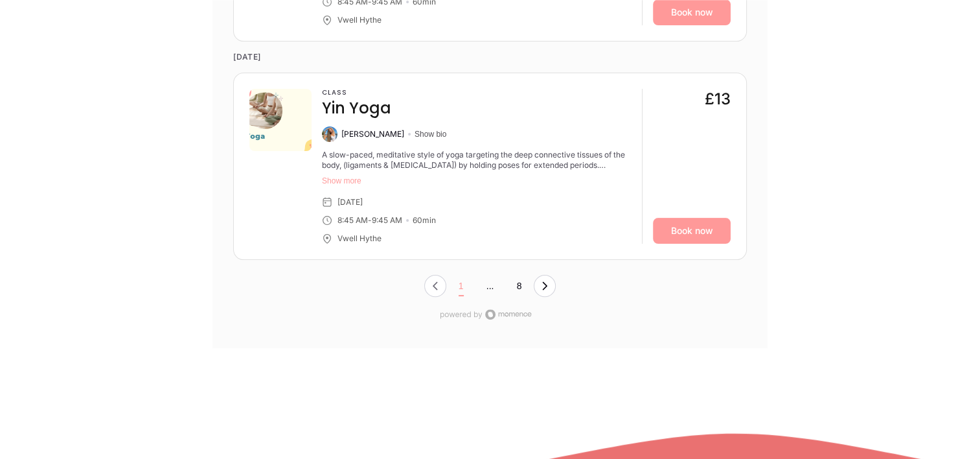 The image size is (980, 459). Describe the element at coordinates (476, 181) in the screenshot. I see `button: Show more` at that location.